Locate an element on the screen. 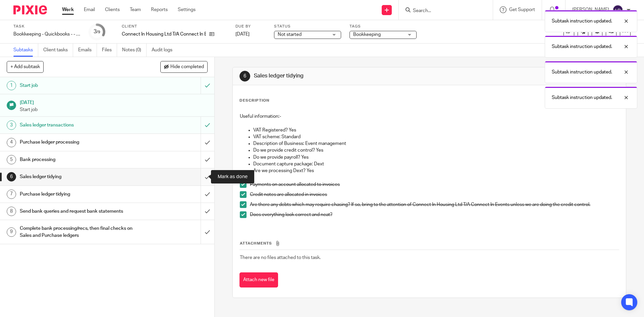 The width and height of the screenshot is (644, 317). button: + Add subtask is located at coordinates (25, 67).